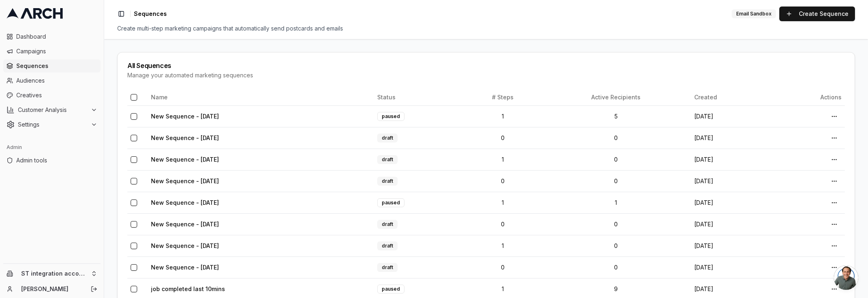 The image size is (868, 298). I want to click on span: Customer Analysis, so click(52, 110).